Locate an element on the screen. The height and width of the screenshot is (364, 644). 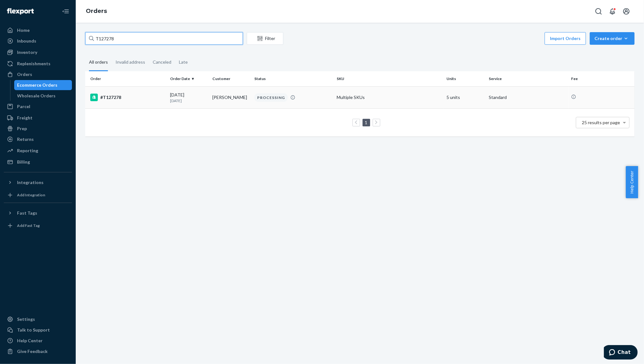
ol: breadcrumbs is located at coordinates (96, 11).